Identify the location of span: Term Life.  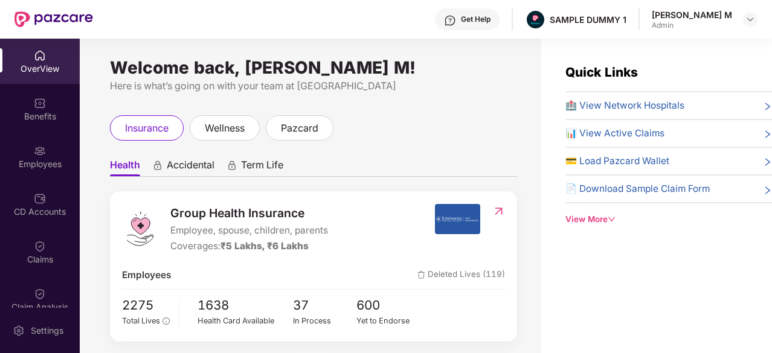
(262, 167).